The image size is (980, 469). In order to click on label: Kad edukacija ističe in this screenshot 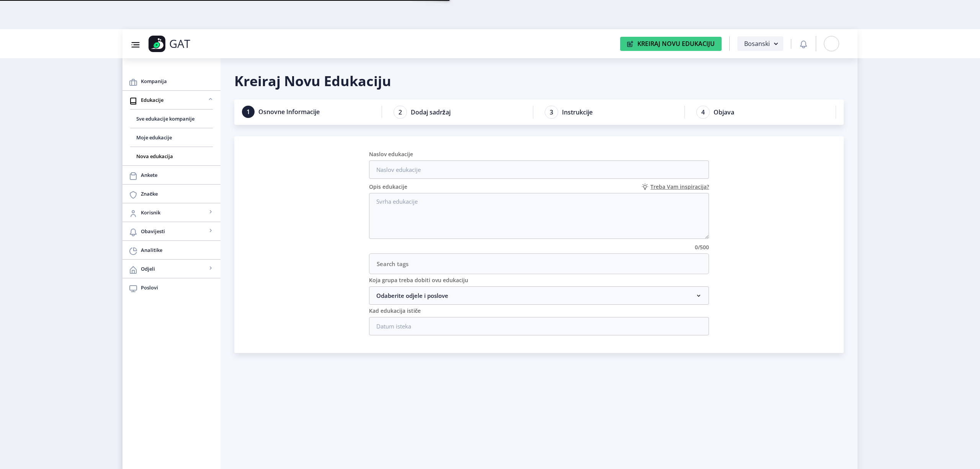, I will do `click(395, 311)`.